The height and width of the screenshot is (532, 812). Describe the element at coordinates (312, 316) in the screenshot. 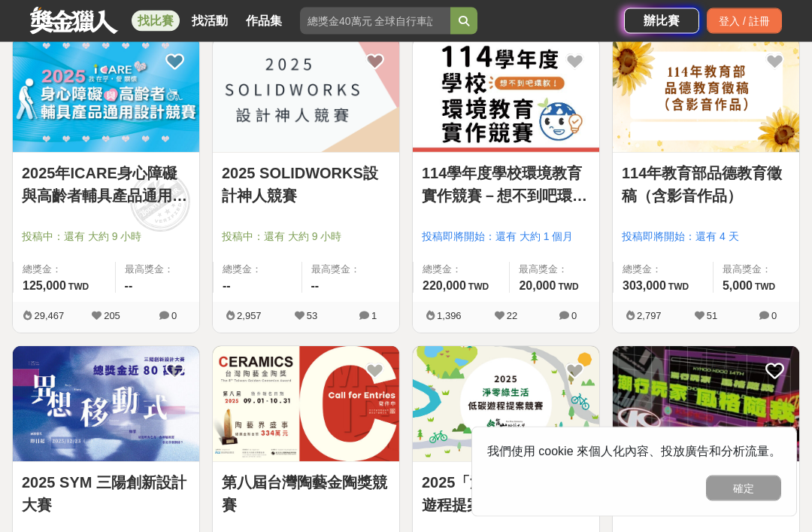

I see `span: 53` at that location.